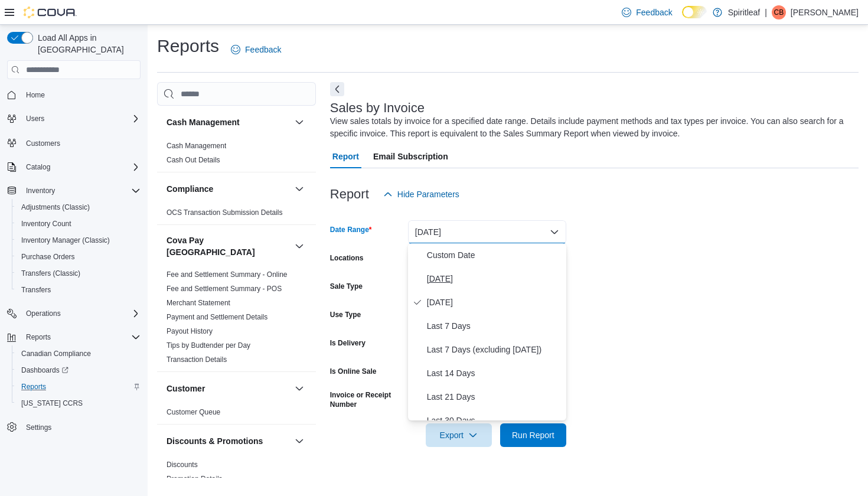 This screenshot has width=868, height=496. Describe the element at coordinates (187, 46) in the screenshot. I see `h1: Reports` at that location.